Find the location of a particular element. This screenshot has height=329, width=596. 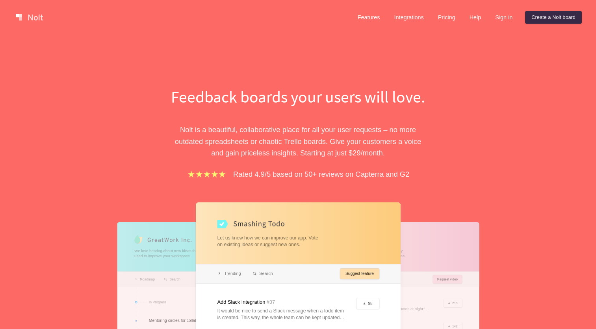

p: Nolt is a beautiful, collaborative place for all your user requests – no more outdated spreadshee... is located at coordinates (298, 141).